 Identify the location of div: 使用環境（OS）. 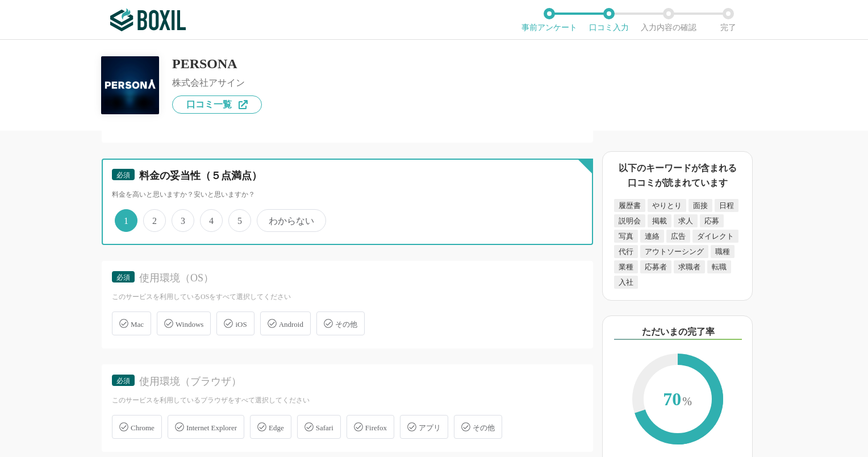
(351, 278).